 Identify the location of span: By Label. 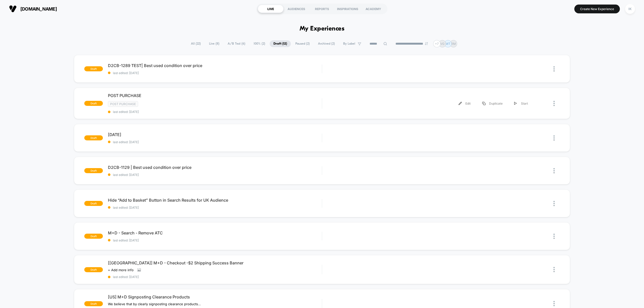
(349, 43).